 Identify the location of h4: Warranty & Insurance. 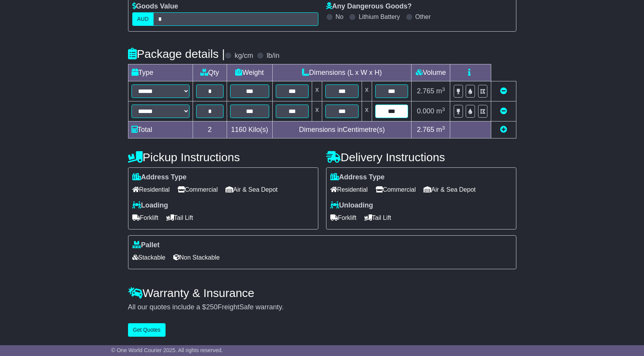
(322, 293).